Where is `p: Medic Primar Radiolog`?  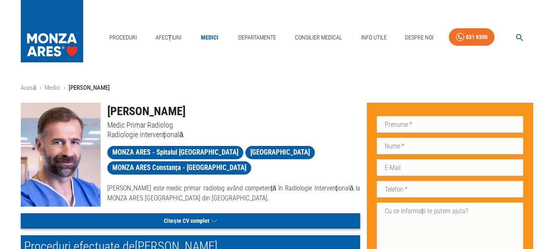
p: Medic Primar Radiolog is located at coordinates (234, 125).